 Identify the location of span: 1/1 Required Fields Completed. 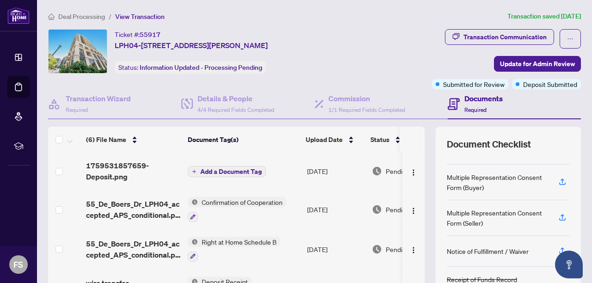
(367, 110).